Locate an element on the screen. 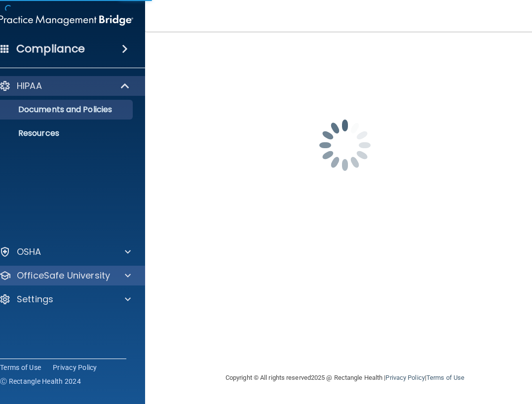 The width and height of the screenshot is (532, 404). div: Copyright © All rights reserved 2025 @ Rectangle Health | | is located at coordinates (345, 377).